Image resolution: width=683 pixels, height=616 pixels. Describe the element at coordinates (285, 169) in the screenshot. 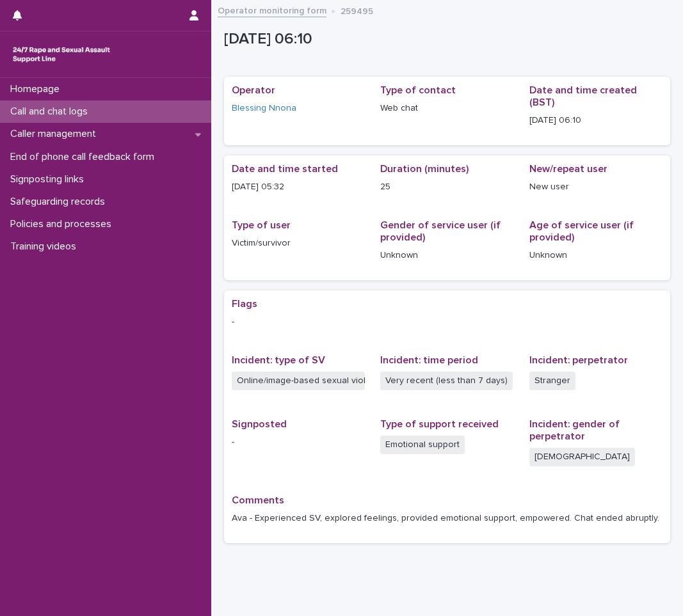

I see `span: Date and time started` at that location.